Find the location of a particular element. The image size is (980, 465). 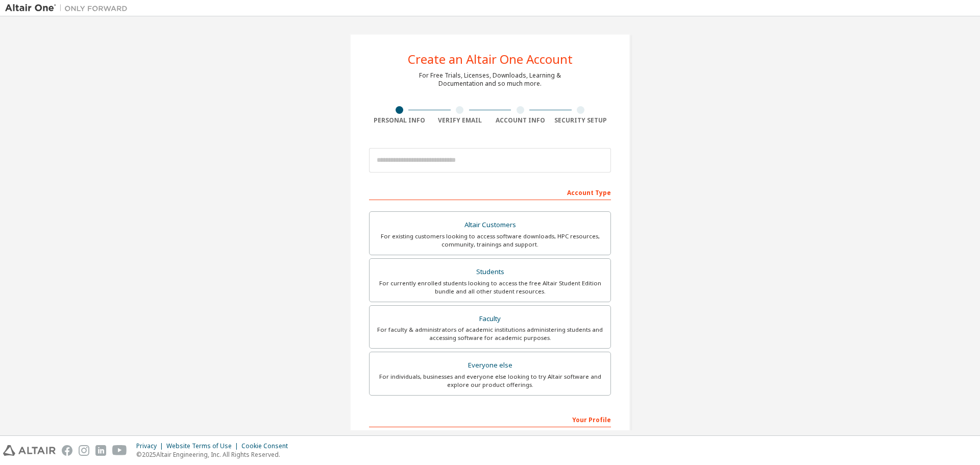

div: Everyone else is located at coordinates (490, 365).